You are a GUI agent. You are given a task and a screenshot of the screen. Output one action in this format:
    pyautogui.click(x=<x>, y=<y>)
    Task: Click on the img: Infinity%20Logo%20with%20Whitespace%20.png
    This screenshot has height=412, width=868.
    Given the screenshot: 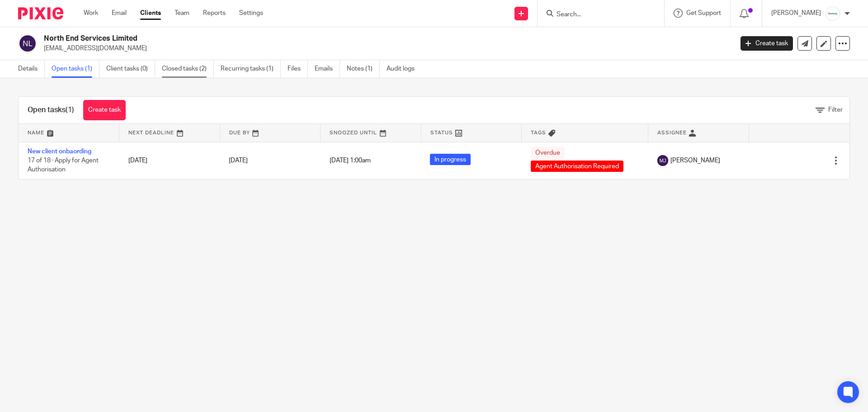 What is the action you would take?
    pyautogui.click(x=832, y=14)
    